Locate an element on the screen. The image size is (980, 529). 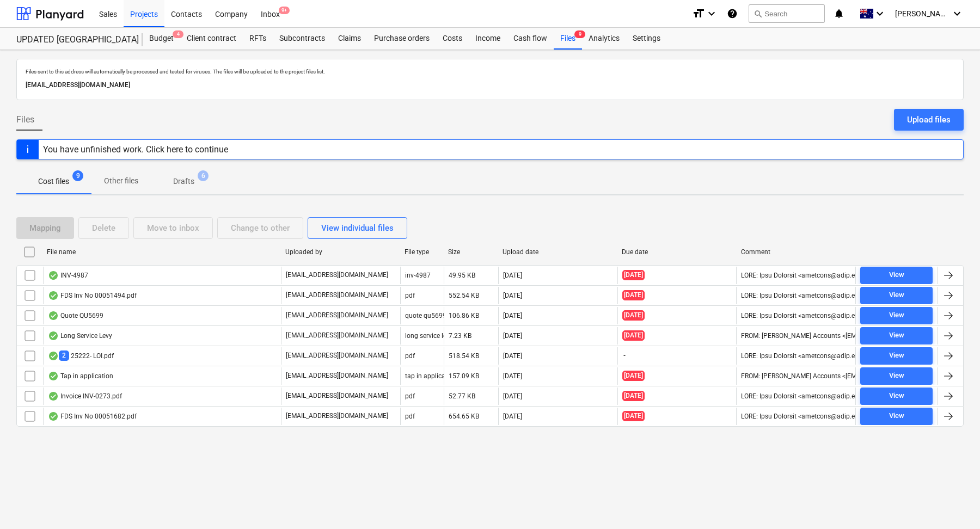
a: RFTs is located at coordinates (257, 39).